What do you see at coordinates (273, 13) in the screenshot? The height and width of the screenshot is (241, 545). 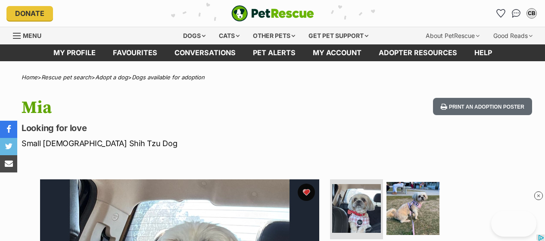 I see `img: logo-e224e6f780fb5917bec1dbf3a21bbac754714ae5b6737aabdf751b685950b380.svg` at bounding box center [273, 13].